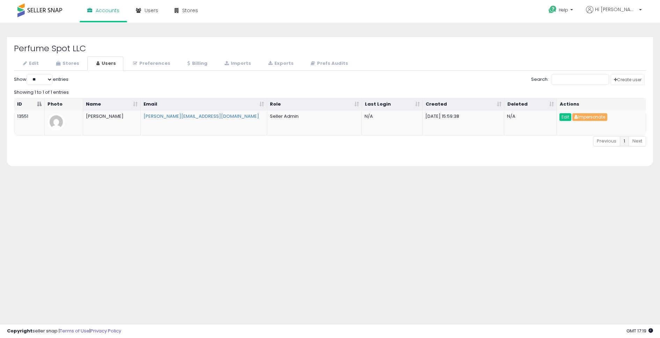 This screenshot has width=660, height=338. Describe the element at coordinates (601, 105) in the screenshot. I see `th: Actions` at that location.